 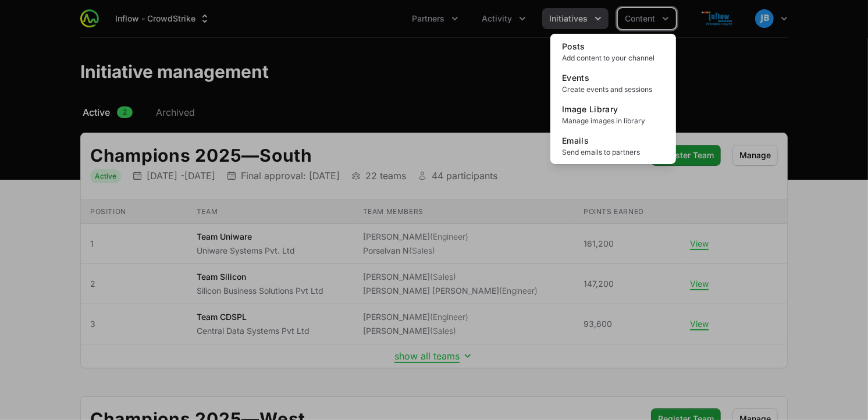 What do you see at coordinates (590, 109) in the screenshot?
I see `span: Image Library` at bounding box center [590, 109].